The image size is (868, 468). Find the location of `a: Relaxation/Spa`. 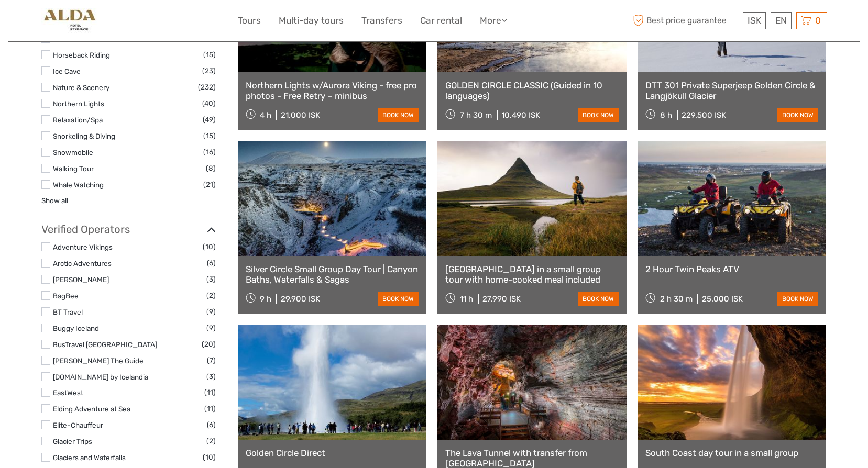

a: Relaxation/Spa is located at coordinates (77, 119).